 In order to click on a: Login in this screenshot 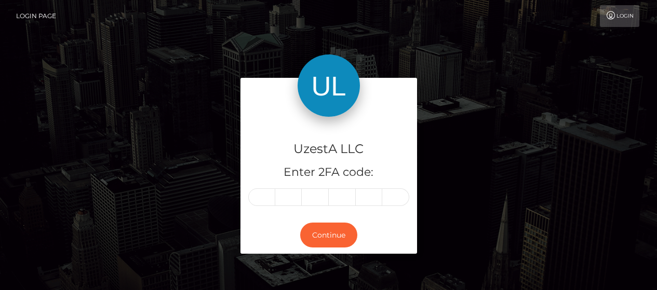, I will do `click(619, 16)`.